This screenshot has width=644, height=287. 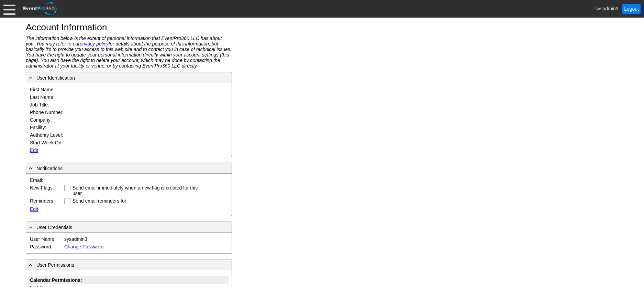 What do you see at coordinates (49, 112) in the screenshot?
I see `td: Phone Number:` at bounding box center [49, 112].